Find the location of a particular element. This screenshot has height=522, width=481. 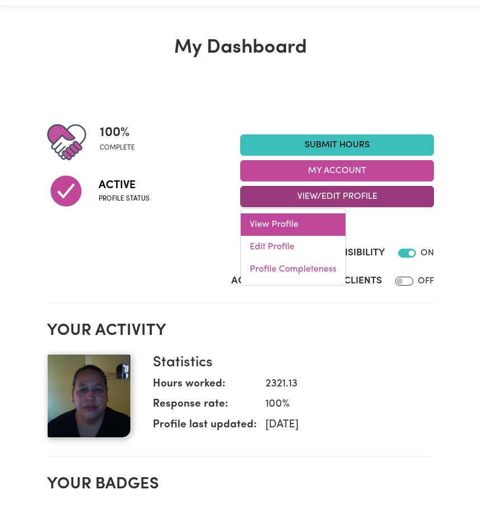

span: OFF is located at coordinates (425, 281).